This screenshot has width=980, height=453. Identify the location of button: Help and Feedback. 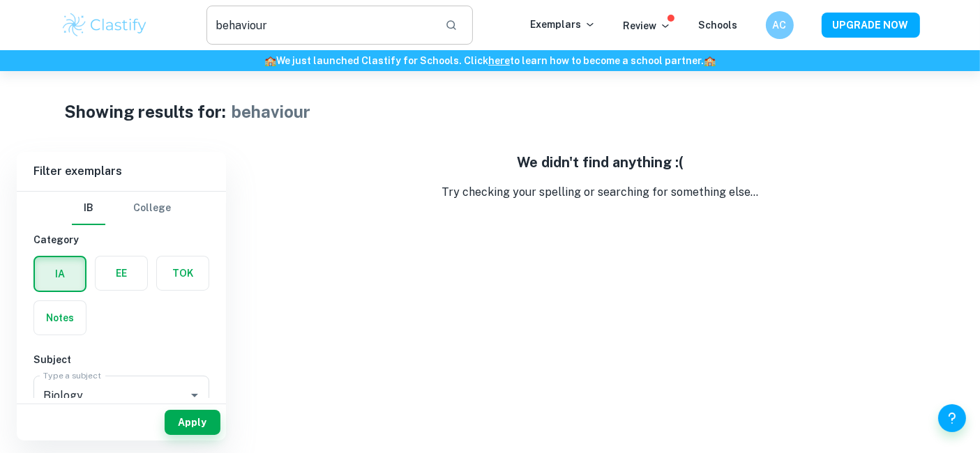
(952, 418).